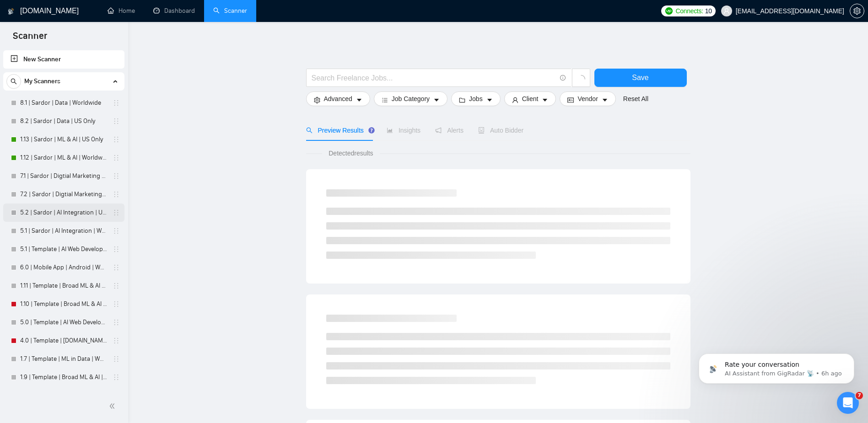 The width and height of the screenshot is (868, 423). Describe the element at coordinates (439, 130) in the screenshot. I see `span: notification` at that location.